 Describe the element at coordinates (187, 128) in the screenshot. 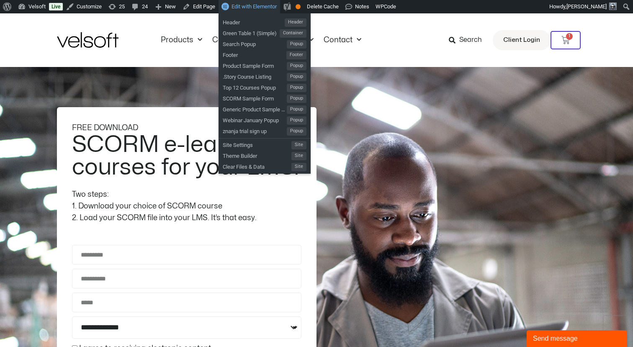

I see `div: FREE DOWNLOAD` at that location.